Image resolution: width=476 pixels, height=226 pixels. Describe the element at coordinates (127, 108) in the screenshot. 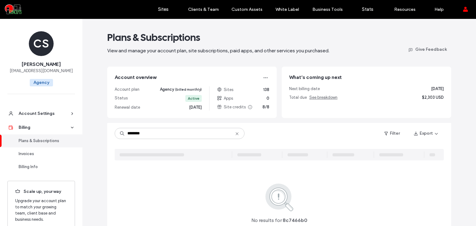

I see `span: Renewal date` at that location.